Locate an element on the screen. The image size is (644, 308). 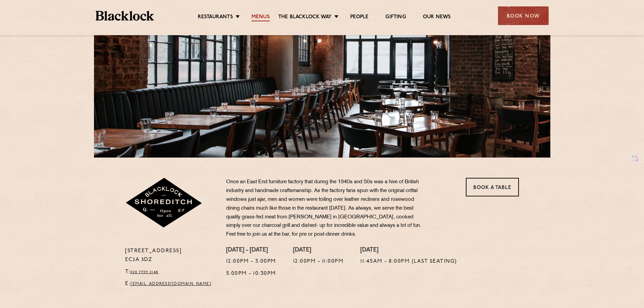
p: E: is located at coordinates (170, 284).